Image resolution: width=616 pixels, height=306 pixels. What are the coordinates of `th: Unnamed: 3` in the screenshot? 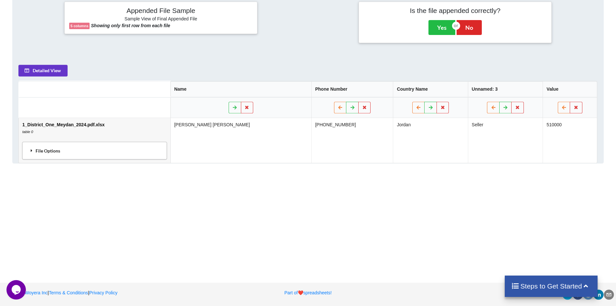 It's located at (505, 89).